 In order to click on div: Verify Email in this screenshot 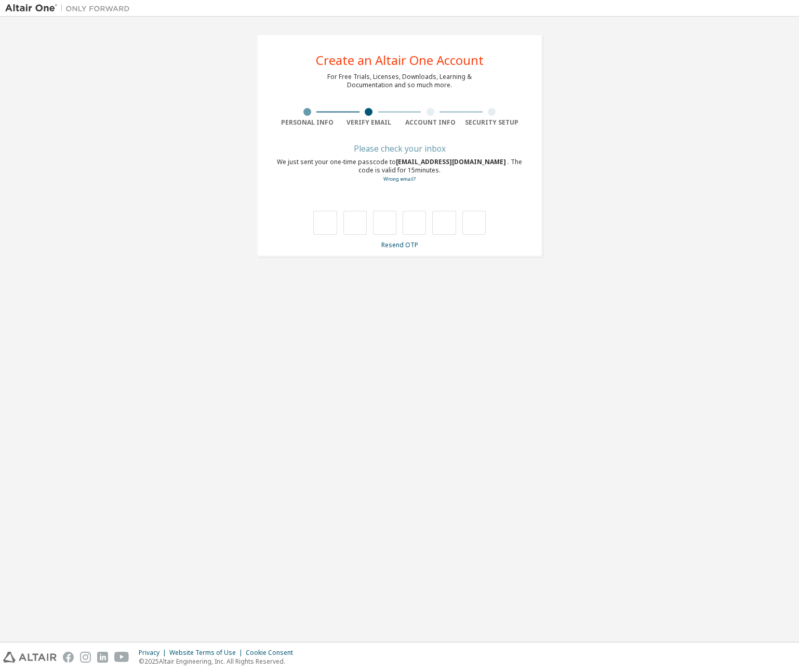, I will do `click(369, 123)`.